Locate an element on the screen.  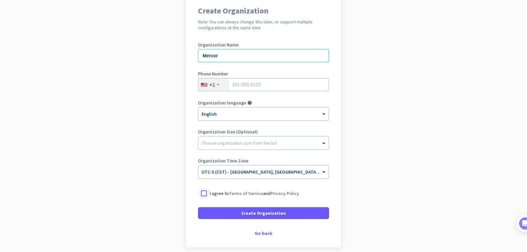
h2: Note: You can always change this later, or support multiple configurations at the same time is located at coordinates (263, 25).